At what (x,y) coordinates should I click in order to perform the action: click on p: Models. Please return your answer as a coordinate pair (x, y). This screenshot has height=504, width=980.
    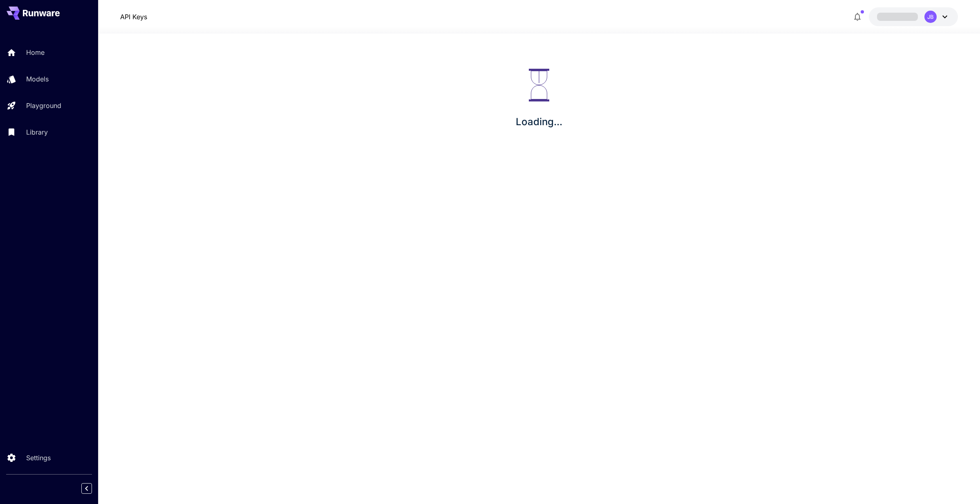
    Looking at the image, I should click on (37, 79).